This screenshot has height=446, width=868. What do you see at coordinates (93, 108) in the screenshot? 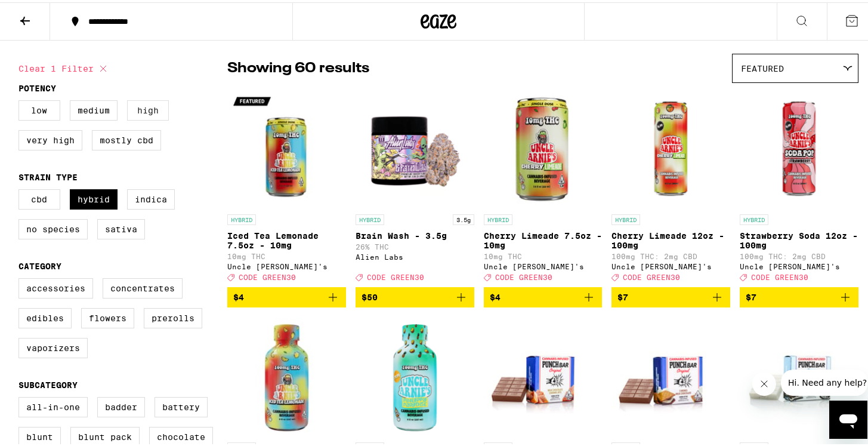
I see `label: Medium` at bounding box center [93, 108].